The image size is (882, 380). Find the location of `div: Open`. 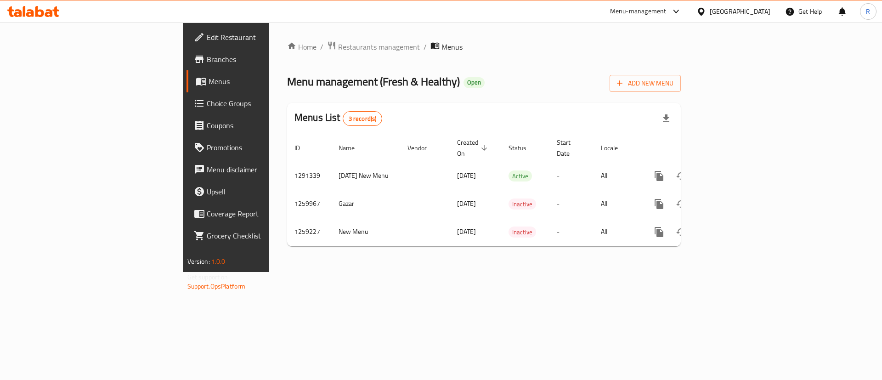

div: Open is located at coordinates (474, 83).